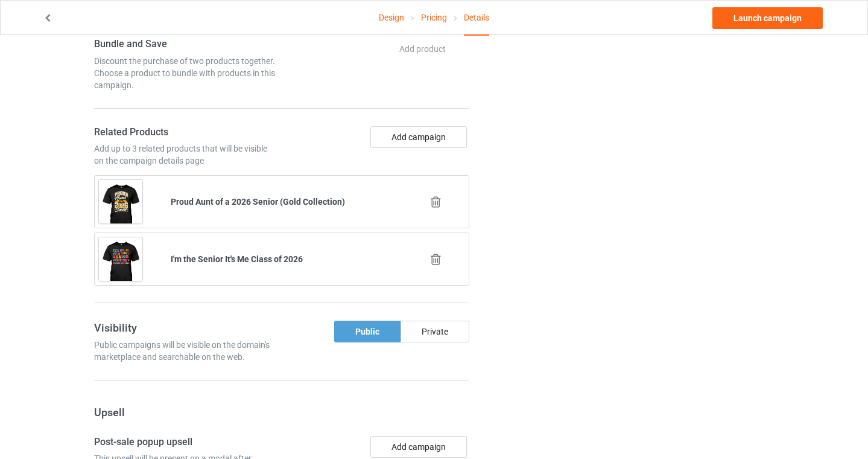 The image size is (868, 459). I want to click on div: Private, so click(435, 332).